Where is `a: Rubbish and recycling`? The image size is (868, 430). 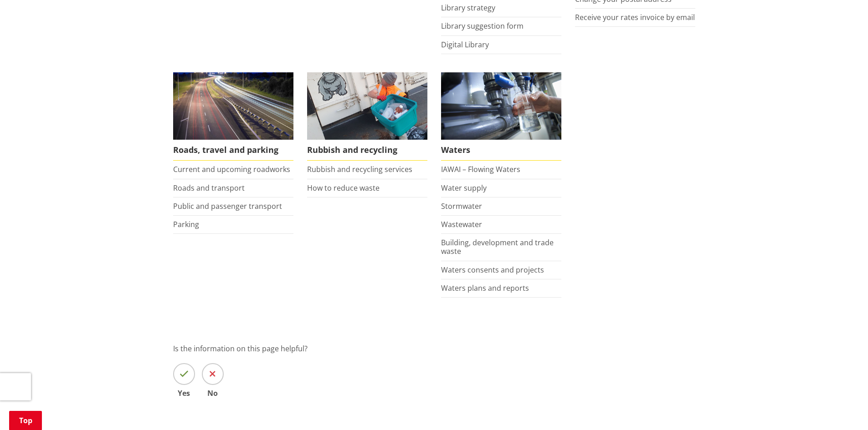 a: Rubbish and recycling is located at coordinates (367, 116).